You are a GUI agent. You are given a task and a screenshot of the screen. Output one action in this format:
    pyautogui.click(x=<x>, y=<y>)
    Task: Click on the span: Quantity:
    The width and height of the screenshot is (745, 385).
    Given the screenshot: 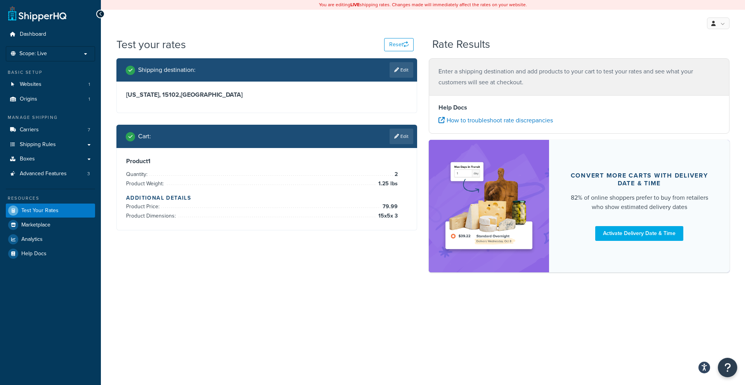 What is the action you would take?
    pyautogui.click(x=138, y=174)
    